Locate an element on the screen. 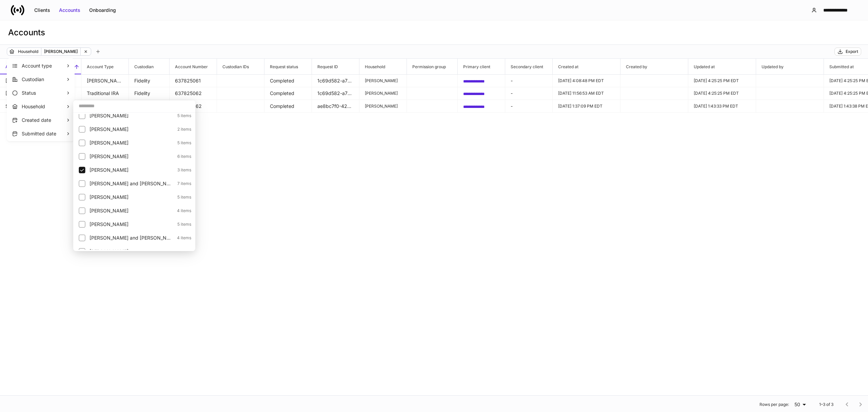  p: Kolesar, Roberta is located at coordinates (131, 197).